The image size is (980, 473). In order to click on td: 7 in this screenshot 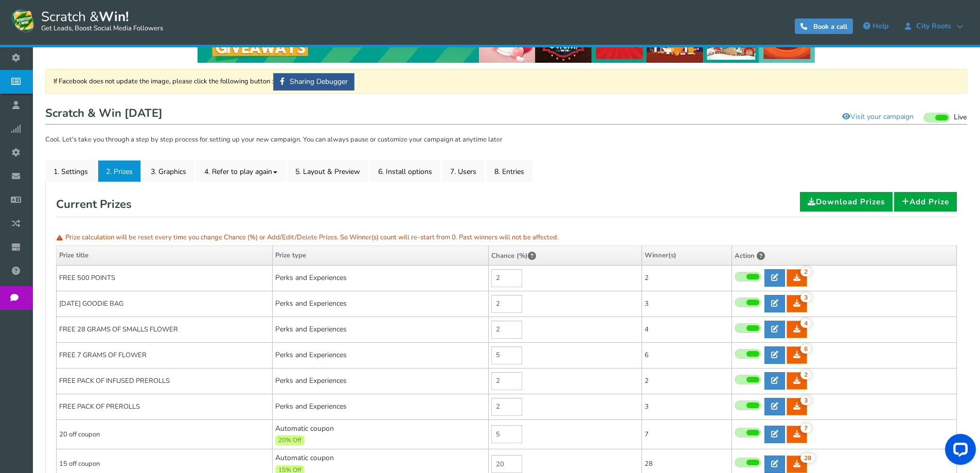, I will do `click(687, 434)`.